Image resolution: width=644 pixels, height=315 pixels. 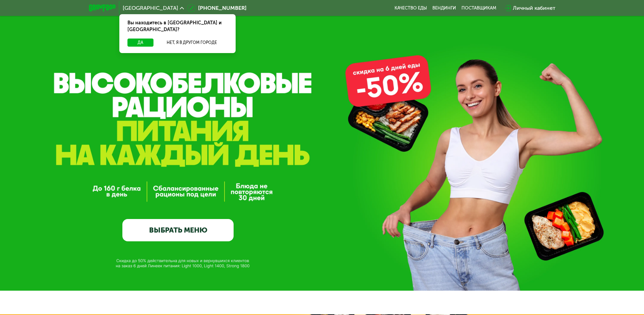 What do you see at coordinates (411, 8) in the screenshot?
I see `a: Качество еды` at bounding box center [411, 8].